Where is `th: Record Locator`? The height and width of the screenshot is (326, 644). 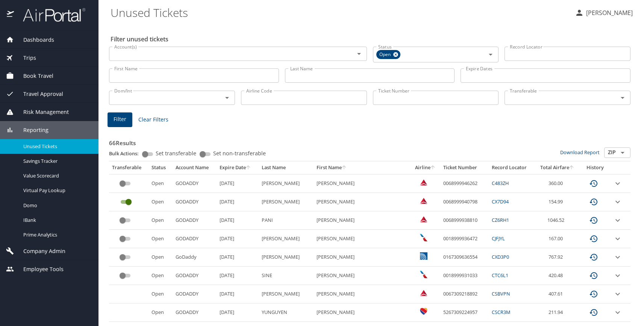
th: Record Locator is located at coordinates (512, 168).